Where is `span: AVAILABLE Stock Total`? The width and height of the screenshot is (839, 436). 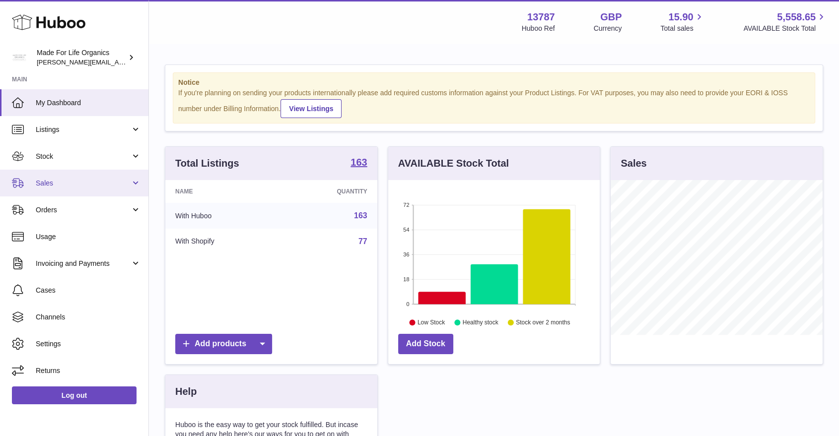 span: AVAILABLE Stock Total is located at coordinates (785, 28).